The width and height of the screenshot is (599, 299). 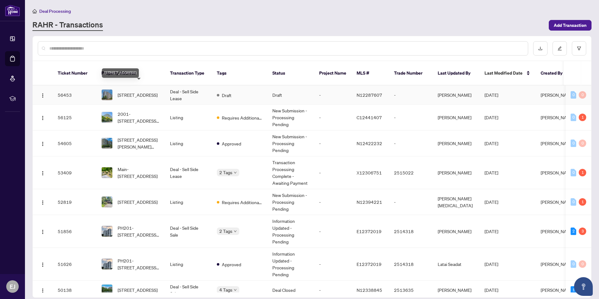 What do you see at coordinates (242, 118) in the screenshot?
I see `span: Requires Additional Docs` at bounding box center [242, 118].